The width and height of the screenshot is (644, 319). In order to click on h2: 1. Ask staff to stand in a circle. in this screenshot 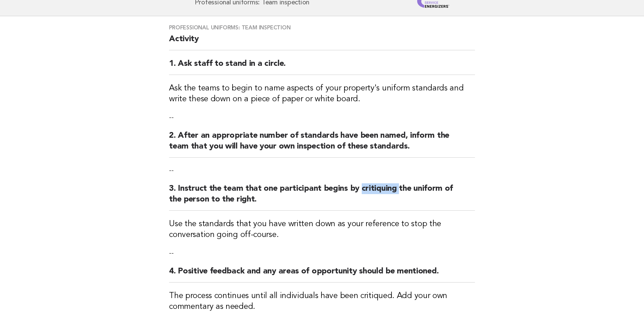, I will do `click(321, 67)`.